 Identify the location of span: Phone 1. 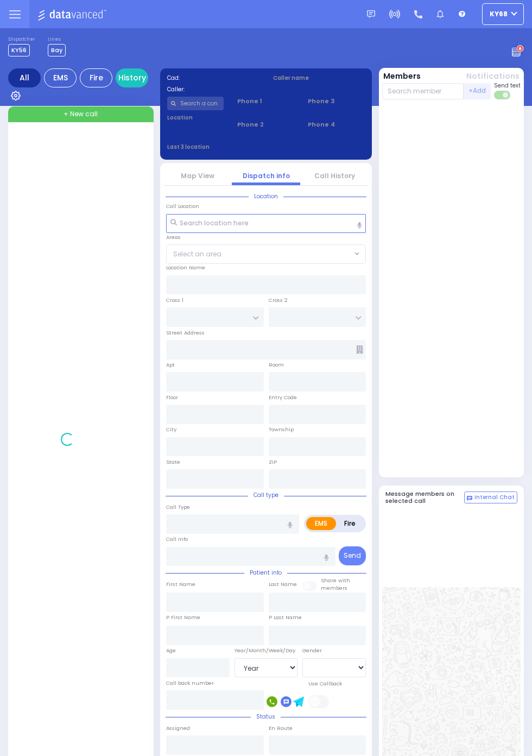
(266, 101).